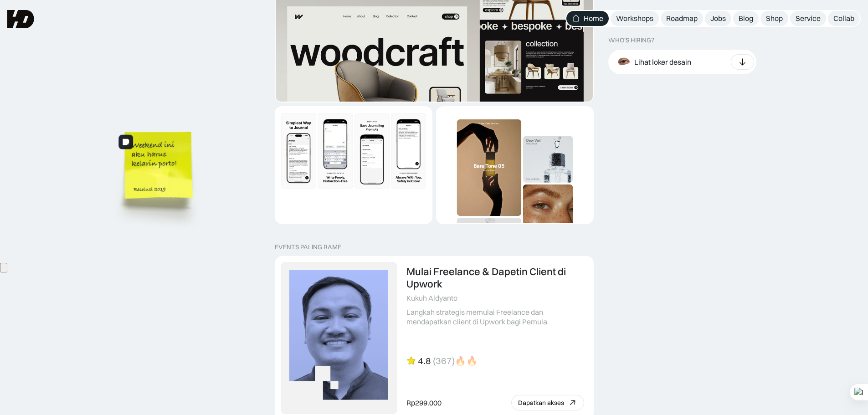 The height and width of the screenshot is (415, 868). I want to click on div: WHO’S HIRING?, so click(631, 40).